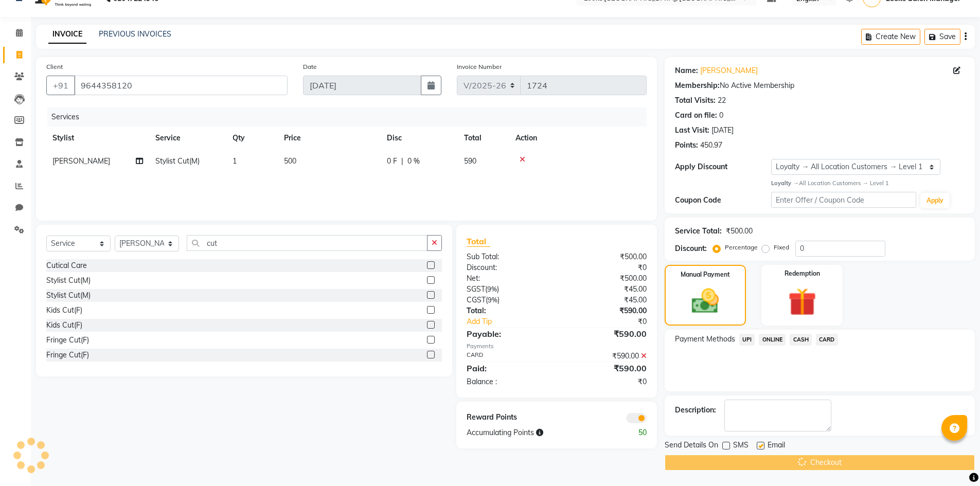 The width and height of the screenshot is (980, 486). Describe the element at coordinates (479, 242) in the screenshot. I see `span: Total` at that location.